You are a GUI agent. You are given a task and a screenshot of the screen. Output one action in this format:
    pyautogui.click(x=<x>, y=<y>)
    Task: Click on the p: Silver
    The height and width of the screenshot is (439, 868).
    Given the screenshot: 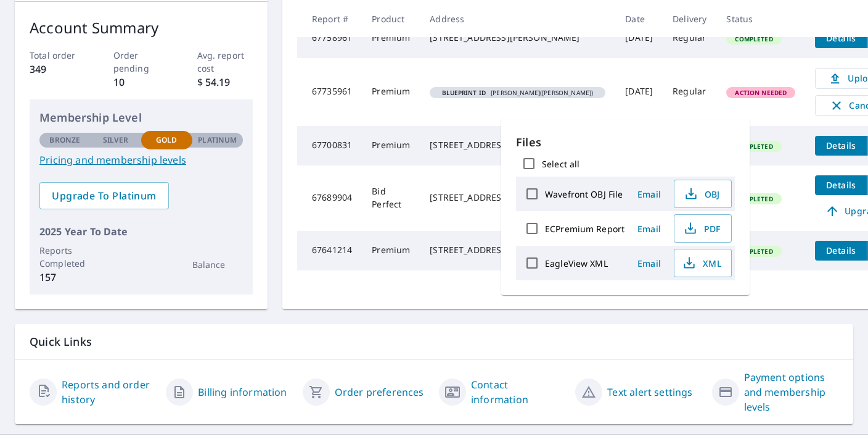 What is the action you would take?
    pyautogui.click(x=115, y=140)
    